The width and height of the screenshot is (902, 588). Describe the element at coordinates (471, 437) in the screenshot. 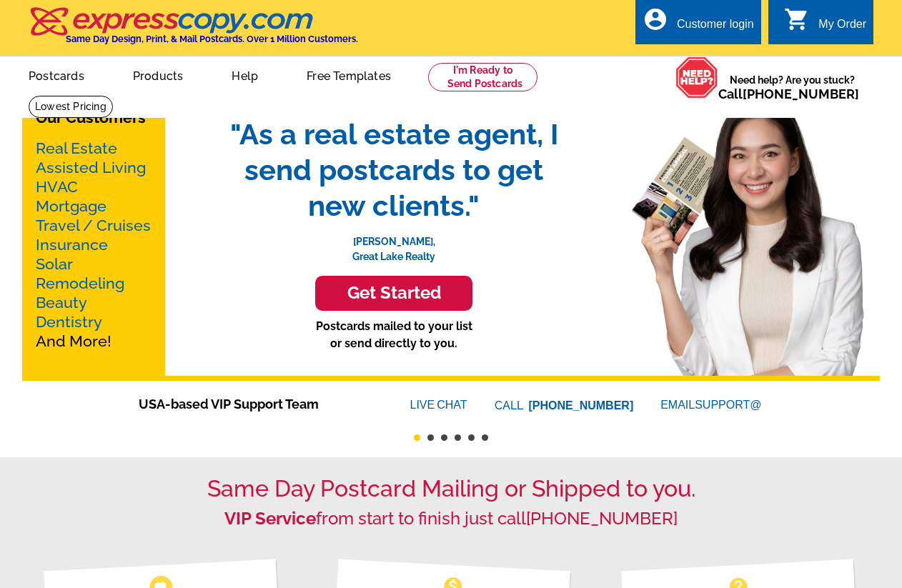

I see `button: 5 of 6` at that location.